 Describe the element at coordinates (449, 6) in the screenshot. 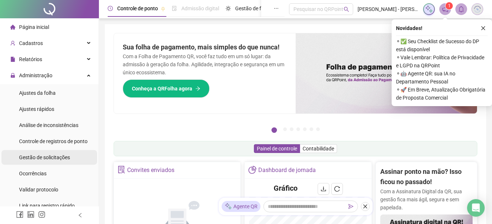

I see `span: 1` at that location.